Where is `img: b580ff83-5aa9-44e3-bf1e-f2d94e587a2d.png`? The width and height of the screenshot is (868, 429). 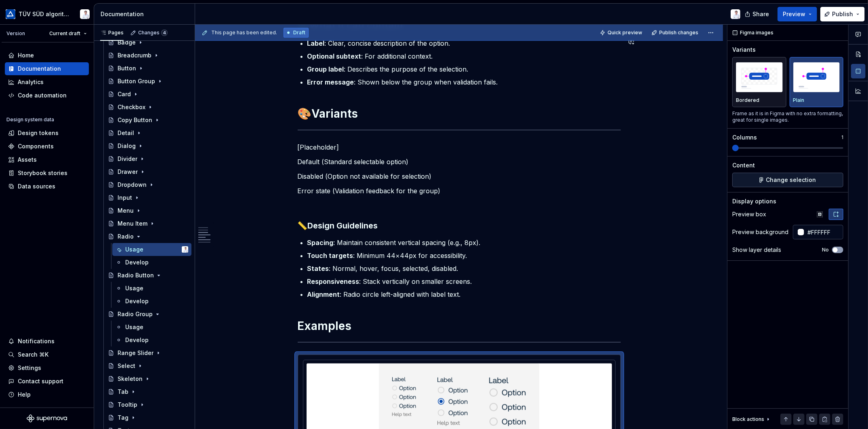 img: b580ff83-5aa9-44e3-bf1e-f2d94e587a2d.png is located at coordinates (10, 14).